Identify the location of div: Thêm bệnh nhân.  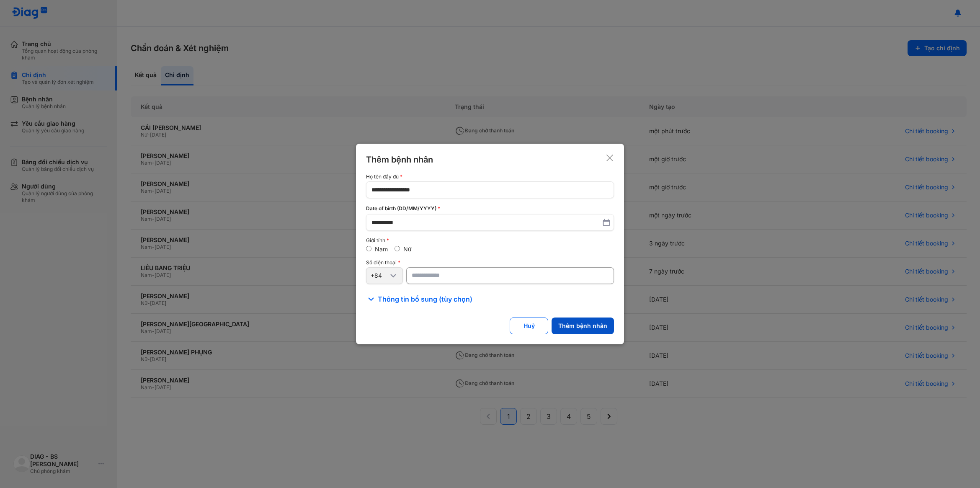
(399, 160).